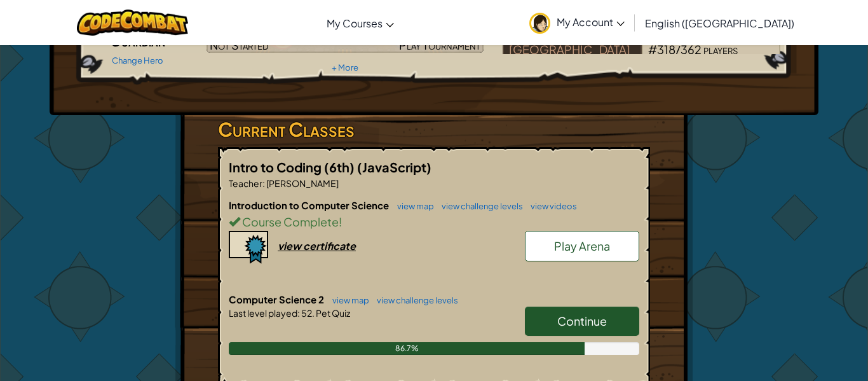 Image resolution: width=868 pixels, height=381 pixels. I want to click on span: Teacher, so click(245, 183).